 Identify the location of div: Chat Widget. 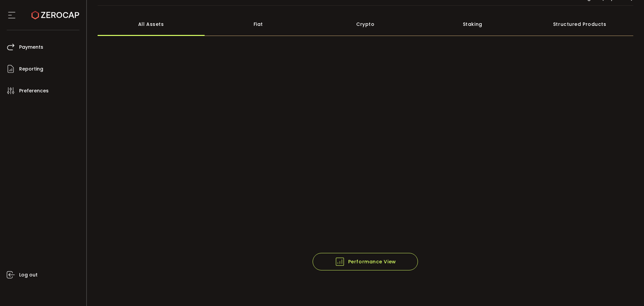
(627, 290).